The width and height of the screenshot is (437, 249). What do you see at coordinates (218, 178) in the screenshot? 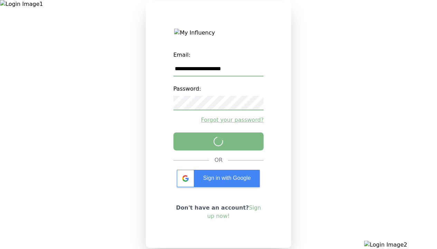
I see `div: Sign in with Google` at bounding box center [218, 178].